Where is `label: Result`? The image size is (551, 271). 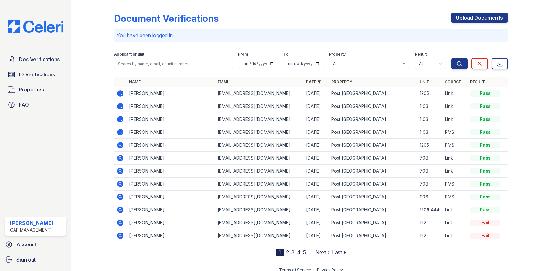
label: Result is located at coordinates (421, 54).